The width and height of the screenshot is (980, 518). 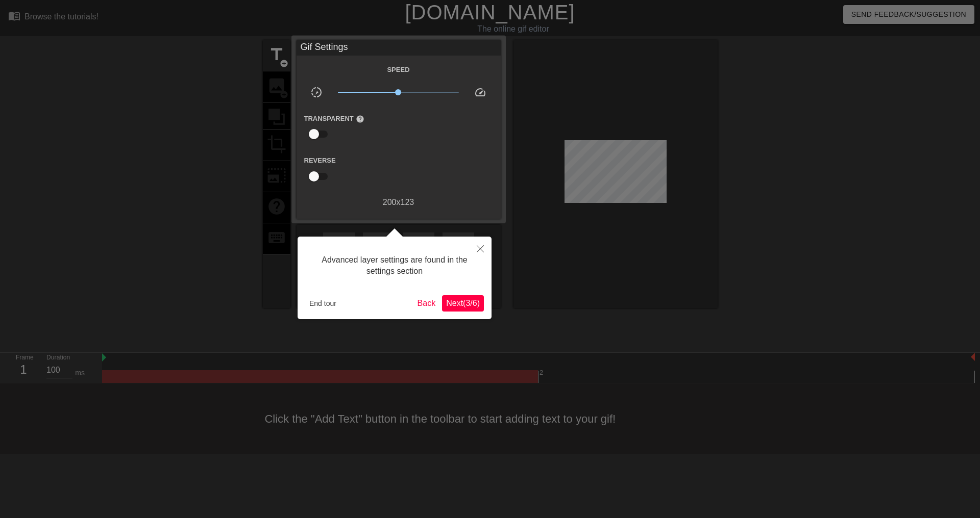 I want to click on button: Next, so click(x=463, y=303).